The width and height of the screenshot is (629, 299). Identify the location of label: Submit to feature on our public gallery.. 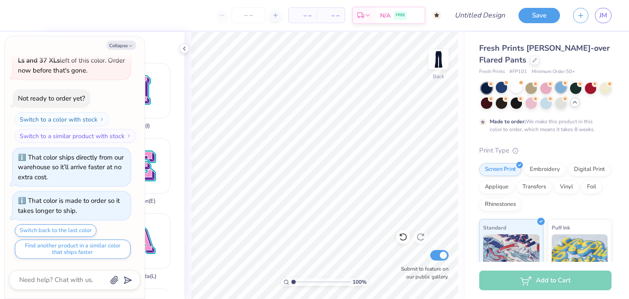
(423, 273).